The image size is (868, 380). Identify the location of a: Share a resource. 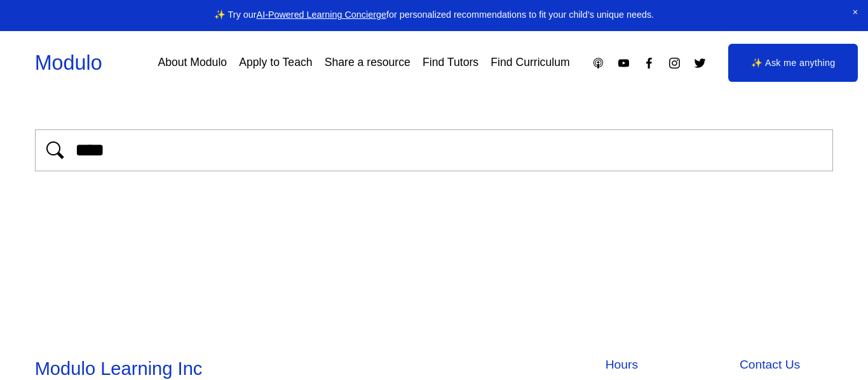
(367, 63).